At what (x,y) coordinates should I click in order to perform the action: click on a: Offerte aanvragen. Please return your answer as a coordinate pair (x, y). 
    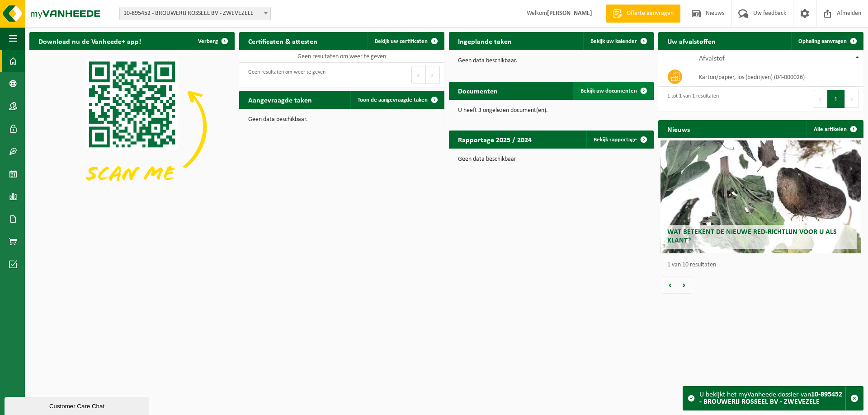
    Looking at the image, I should click on (642, 14).